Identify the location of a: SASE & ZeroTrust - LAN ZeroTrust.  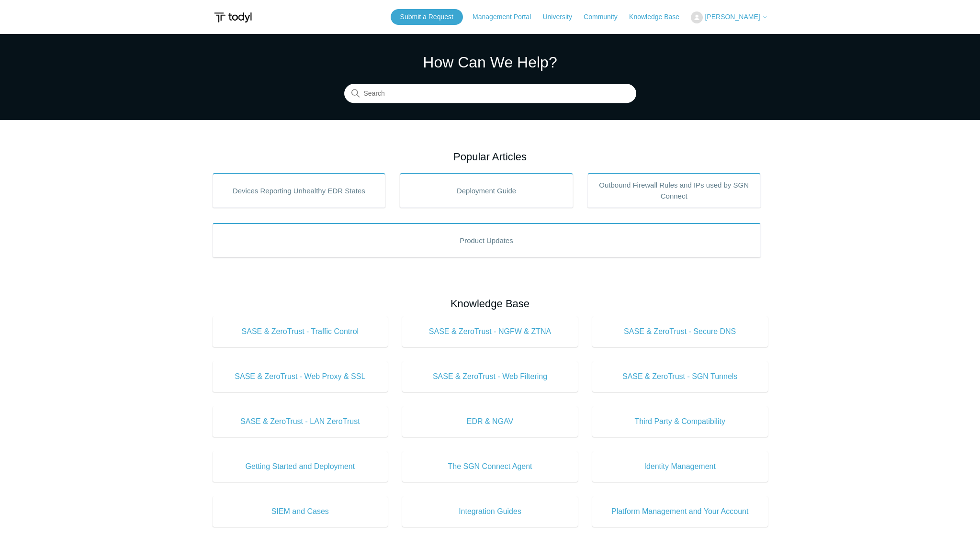
(300, 422).